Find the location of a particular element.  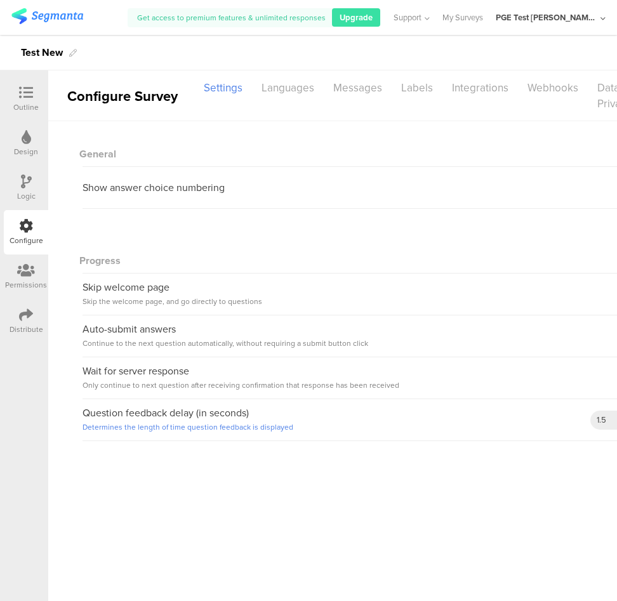

div: Languages is located at coordinates (287, 88).